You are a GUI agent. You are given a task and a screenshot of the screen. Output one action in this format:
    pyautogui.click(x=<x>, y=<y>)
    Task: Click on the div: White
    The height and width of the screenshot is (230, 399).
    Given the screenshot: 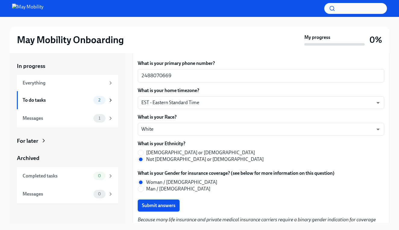 What is the action you would take?
    pyautogui.click(x=261, y=129)
    